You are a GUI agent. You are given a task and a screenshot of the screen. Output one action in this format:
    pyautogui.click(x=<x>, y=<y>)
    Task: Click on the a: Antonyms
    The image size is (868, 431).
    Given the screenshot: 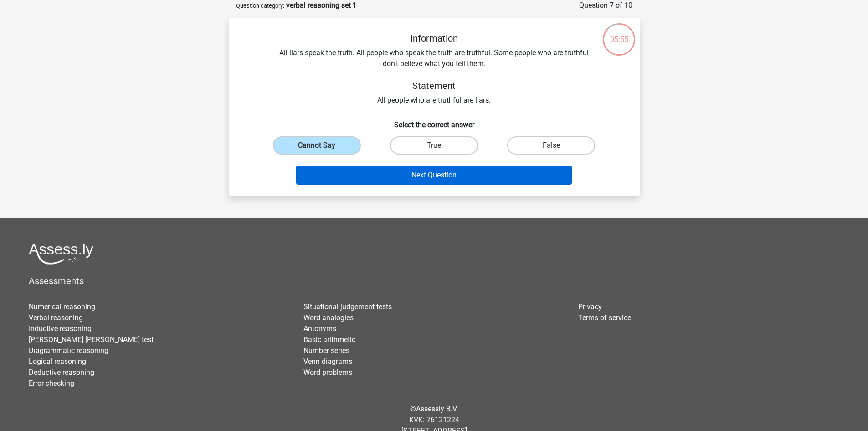 What is the action you would take?
    pyautogui.click(x=320, y=328)
    